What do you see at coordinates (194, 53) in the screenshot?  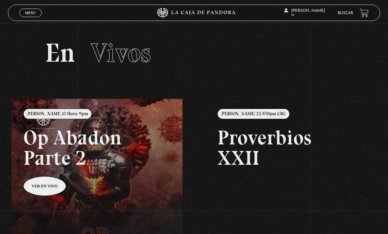 I see `h2: En` at bounding box center [194, 53].